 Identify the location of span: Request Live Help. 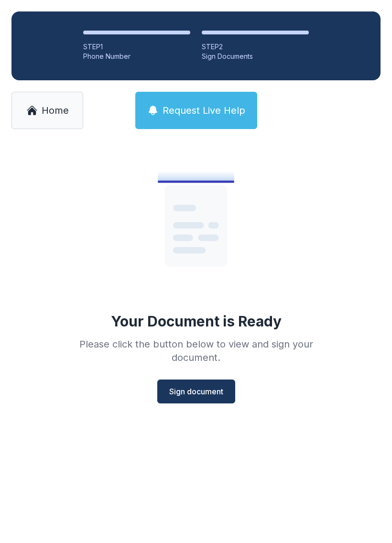
(204, 111).